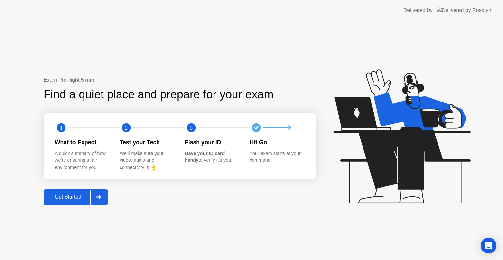 This screenshot has height=260, width=503. I want to click on div: to verify it’s you, so click(212, 157).